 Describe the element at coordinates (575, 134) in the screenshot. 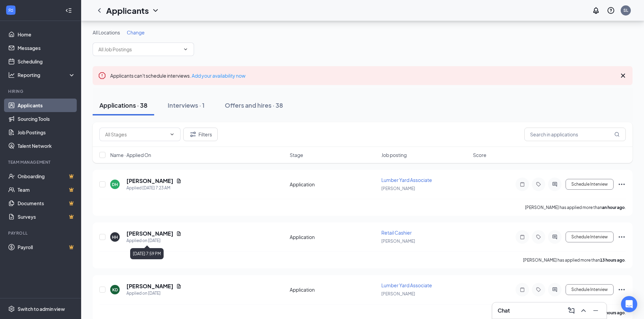

I see `input: Search in applications` at that location.